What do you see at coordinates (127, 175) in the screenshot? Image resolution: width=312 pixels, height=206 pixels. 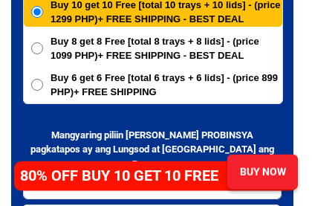 I see `h4: 80% OFF BUY 10 GET 10 FREE` at bounding box center [127, 175].